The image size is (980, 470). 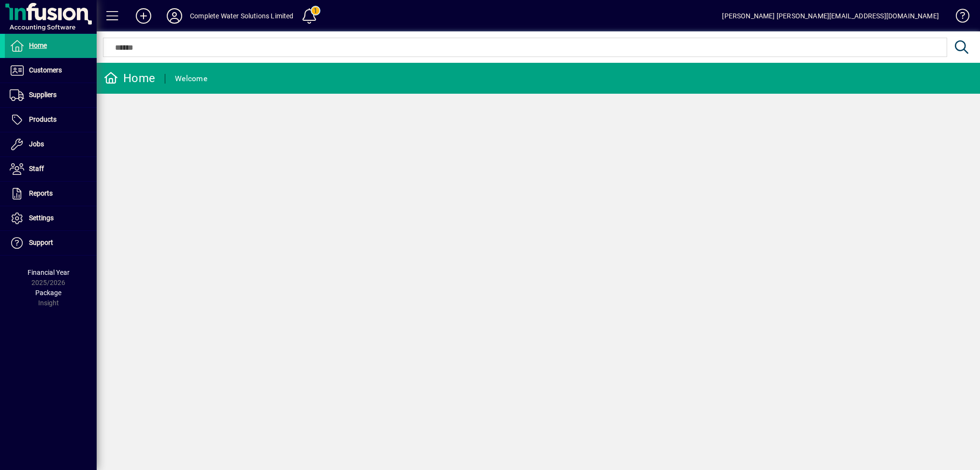 What do you see at coordinates (48, 293) in the screenshot?
I see `span: Package` at bounding box center [48, 293].